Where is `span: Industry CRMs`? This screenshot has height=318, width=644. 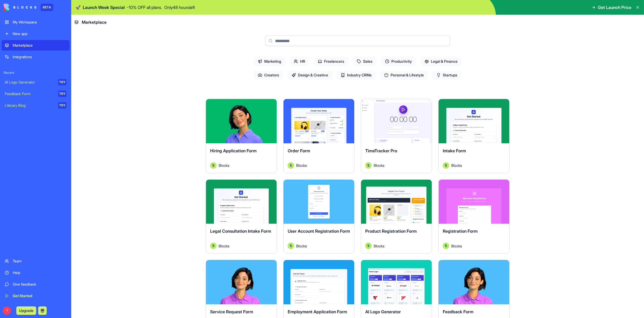 span: Industry CRMs is located at coordinates (356, 75).